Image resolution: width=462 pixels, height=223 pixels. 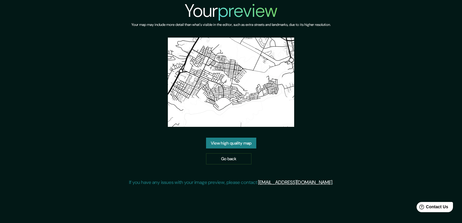 I want to click on a: View high quality map, so click(x=231, y=143).